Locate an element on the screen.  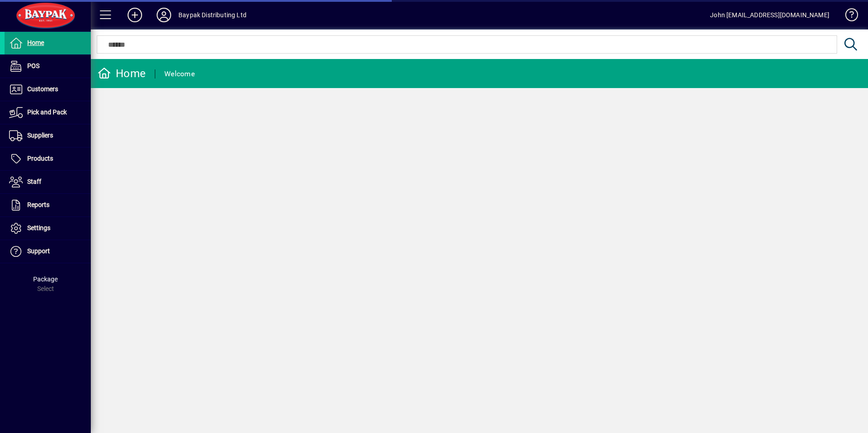
a: Pick and Pack is located at coordinates (48, 112).